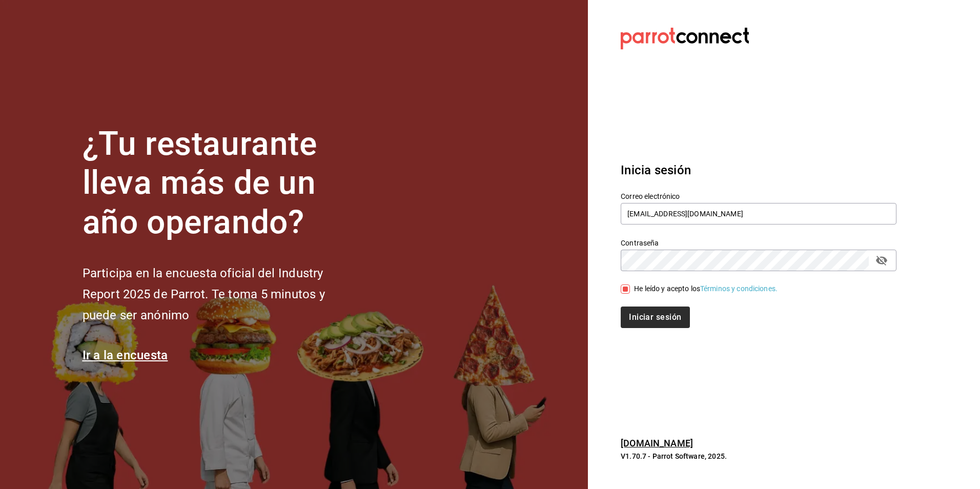 Image resolution: width=980 pixels, height=489 pixels. Describe the element at coordinates (125, 355) in the screenshot. I see `a: Ir a la encuesta` at that location.